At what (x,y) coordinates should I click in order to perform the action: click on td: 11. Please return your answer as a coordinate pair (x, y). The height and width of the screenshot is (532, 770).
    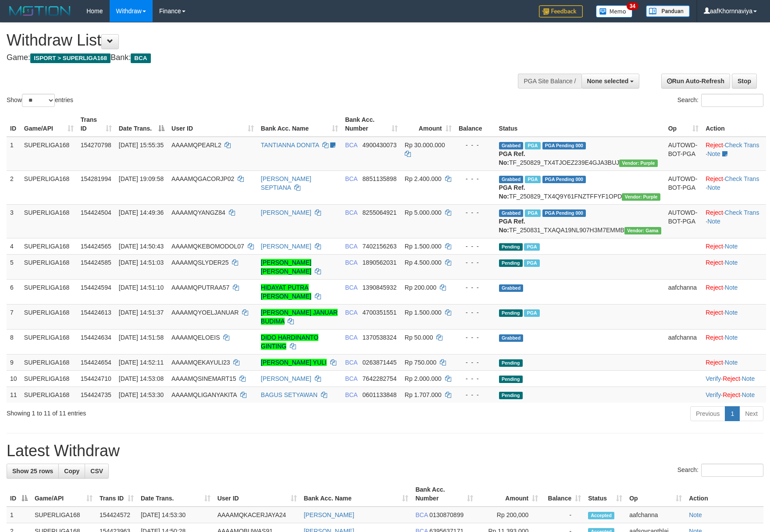
    Looking at the image, I should click on (14, 394).